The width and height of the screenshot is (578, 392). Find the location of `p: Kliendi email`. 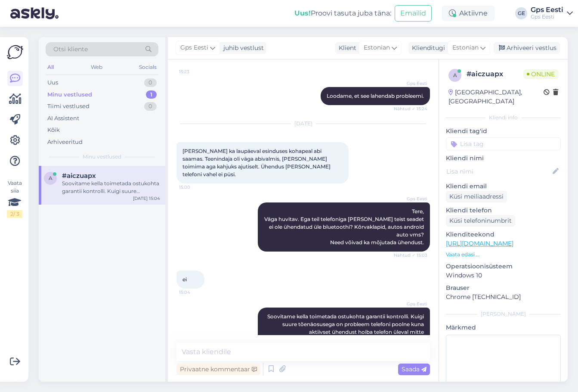

p: Kliendi email is located at coordinates (503, 186).